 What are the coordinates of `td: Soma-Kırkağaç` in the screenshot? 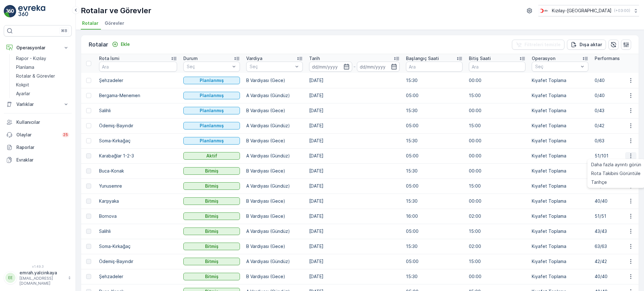 It's located at (138, 246).